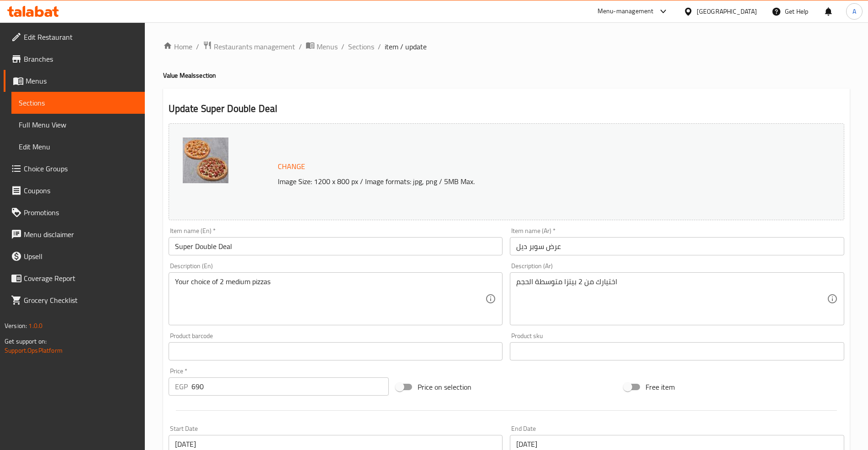 This screenshot has width=868, height=450. I want to click on a: Branches, so click(74, 59).